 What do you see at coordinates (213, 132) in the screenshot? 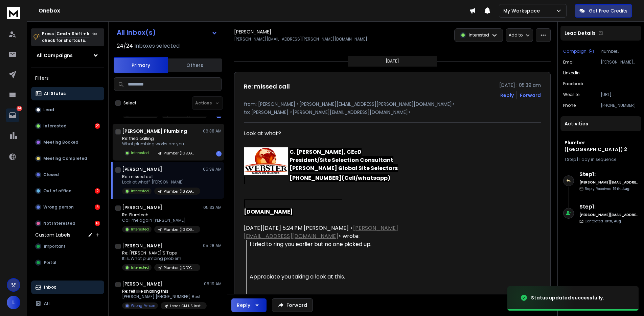
I see `p: 06:38 AM` at bounding box center [213, 132].